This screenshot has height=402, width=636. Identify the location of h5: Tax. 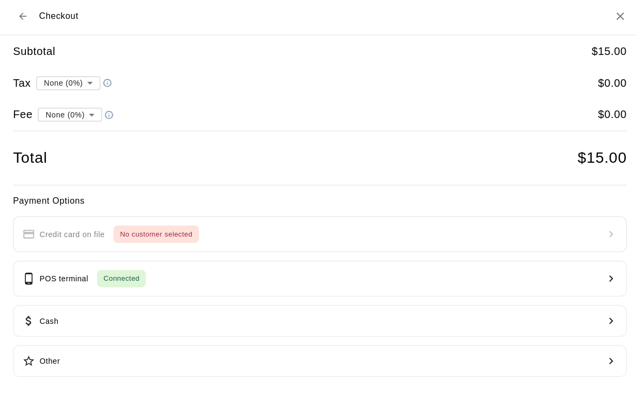
(22, 85).